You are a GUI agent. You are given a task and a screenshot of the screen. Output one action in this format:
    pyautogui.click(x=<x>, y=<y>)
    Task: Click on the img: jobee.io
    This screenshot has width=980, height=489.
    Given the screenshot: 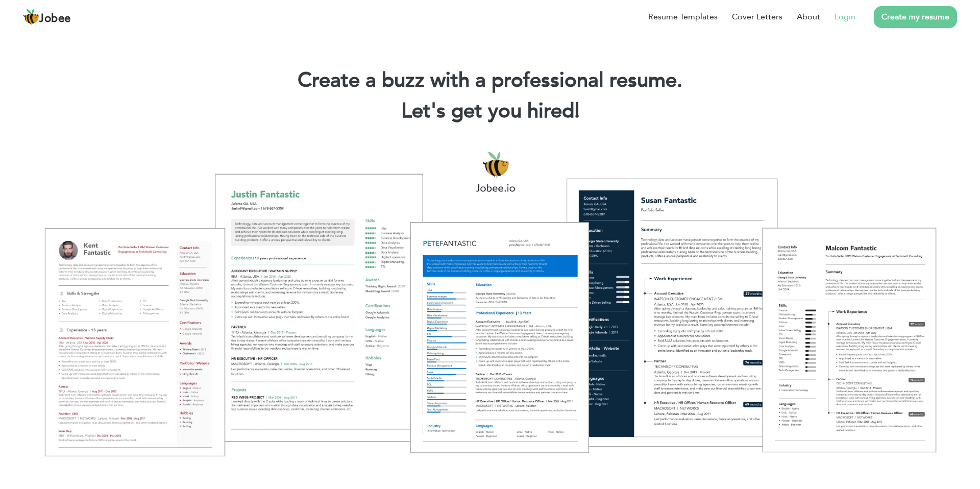 What is the action you would take?
    pyautogui.click(x=31, y=17)
    